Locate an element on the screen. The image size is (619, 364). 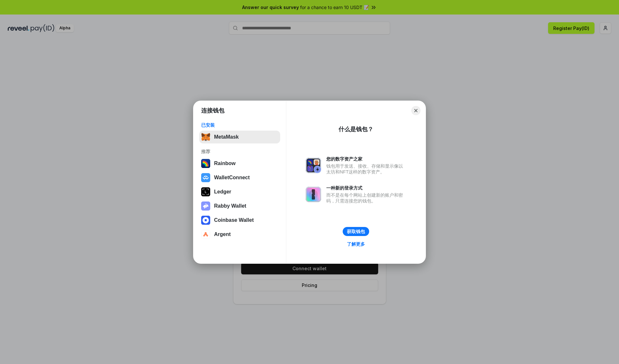
button: Coinbase Wallet is located at coordinates (239, 220).